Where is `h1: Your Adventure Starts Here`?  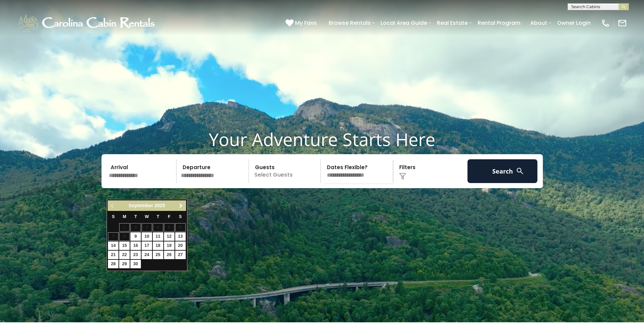
h1: Your Adventure Starts Here is located at coordinates (322, 139).